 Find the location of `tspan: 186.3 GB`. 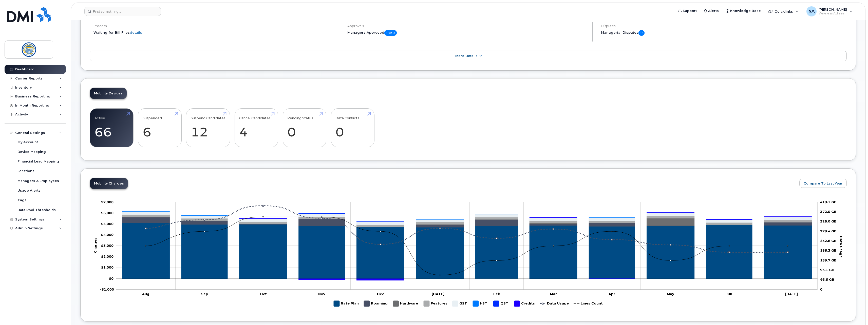

tspan: 186.3 GB is located at coordinates (828, 250).